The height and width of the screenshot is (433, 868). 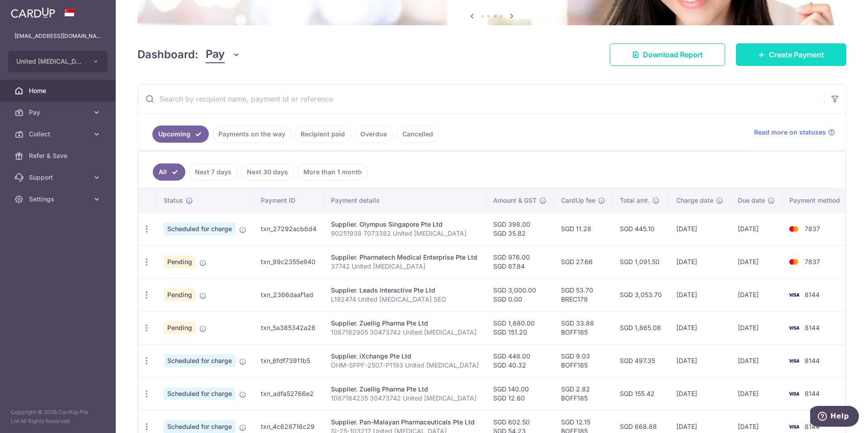 What do you see at coordinates (695, 200) in the screenshot?
I see `span: Charge date` at bounding box center [695, 200].